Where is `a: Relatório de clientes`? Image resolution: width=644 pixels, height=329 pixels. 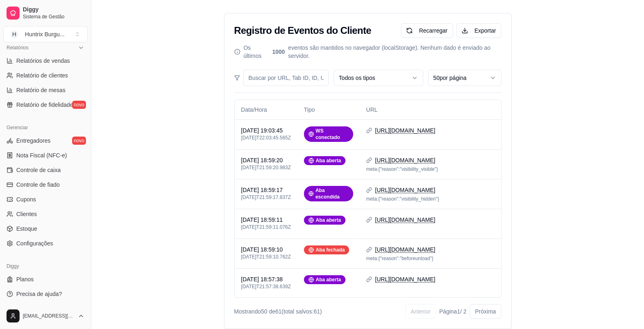 a: Relatório de clientes is located at coordinates (45, 75).